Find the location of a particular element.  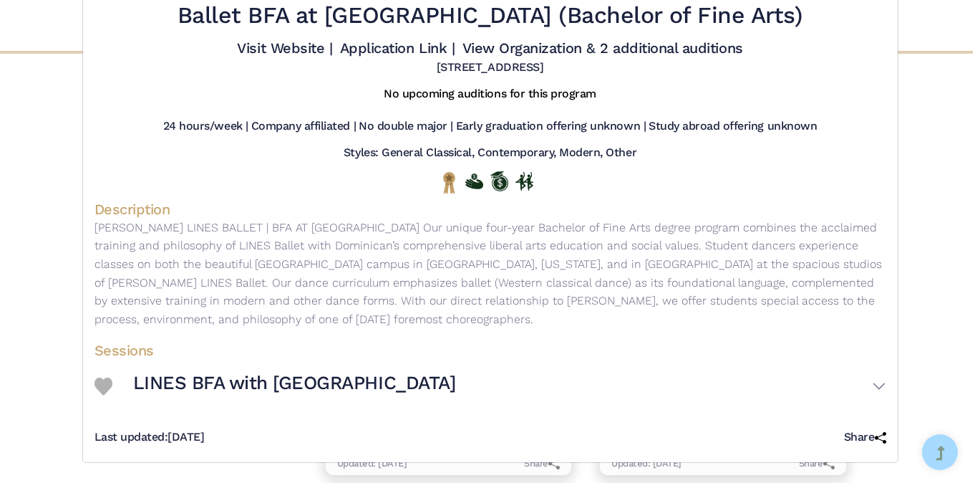

span: Last updated: is located at coordinates (131, 436).